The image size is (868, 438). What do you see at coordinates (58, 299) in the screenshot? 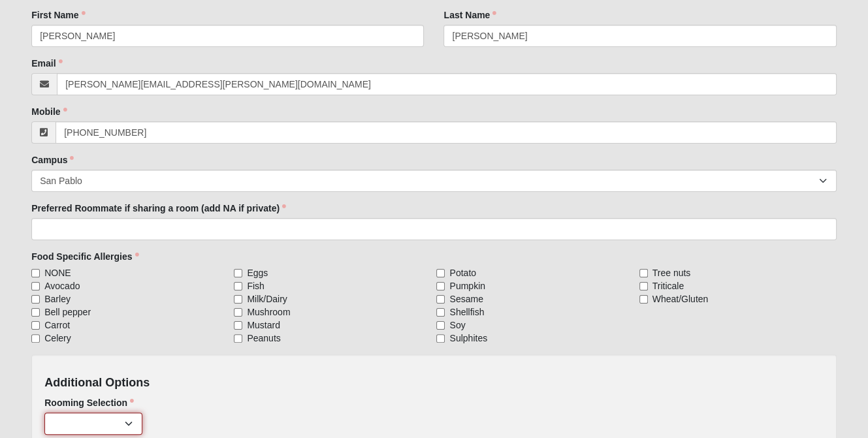
I see `span: Barley` at bounding box center [58, 299].